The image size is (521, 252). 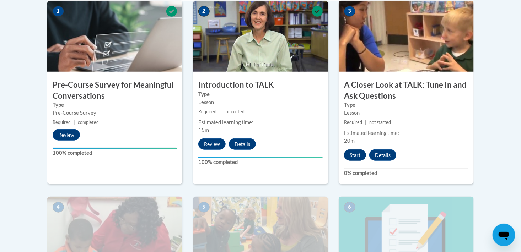 What do you see at coordinates (350, 207) in the screenshot?
I see `span: 6` at bounding box center [350, 207].